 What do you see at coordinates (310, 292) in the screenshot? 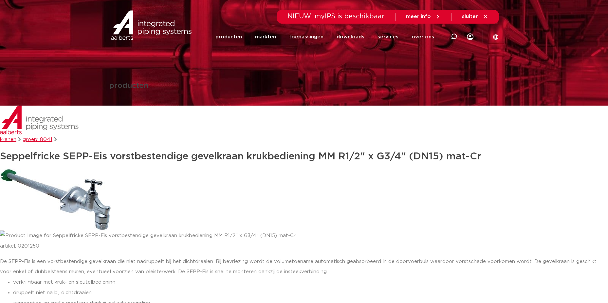
I see `li: druppelt niet na bij dichtdraaien` at bounding box center [310, 292].